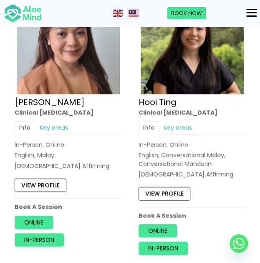 This screenshot has height=263, width=260. Describe the element at coordinates (118, 13) in the screenshot. I see `a: English` at that location.